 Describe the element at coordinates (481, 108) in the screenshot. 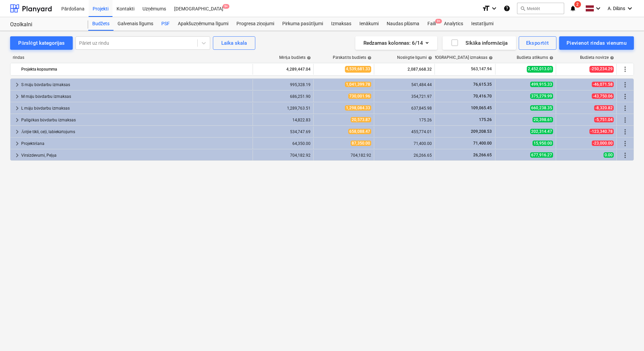

I see `span: 109,065.45` at that location.